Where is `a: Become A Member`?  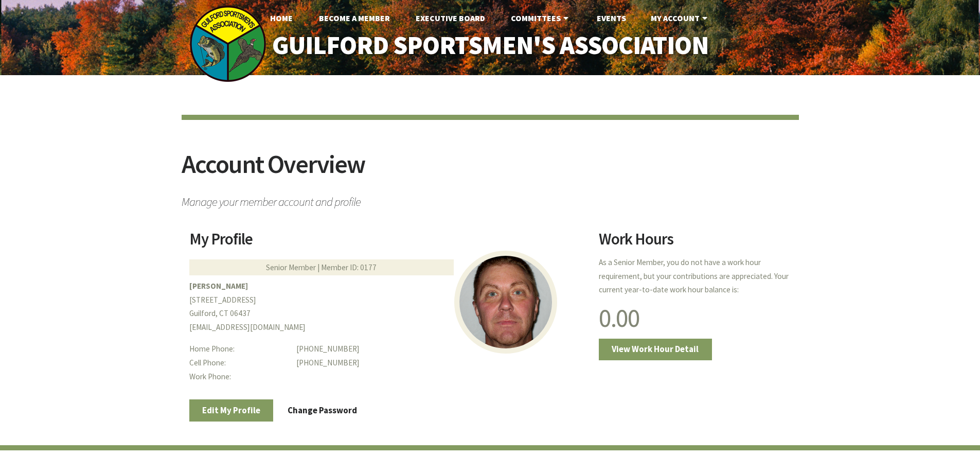 a: Become A Member is located at coordinates (355, 18).